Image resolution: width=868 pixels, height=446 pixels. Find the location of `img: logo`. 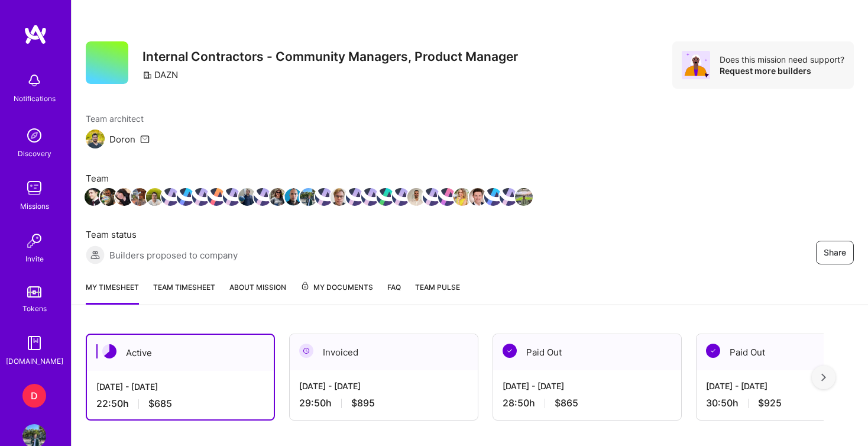

img: logo is located at coordinates (35, 35).